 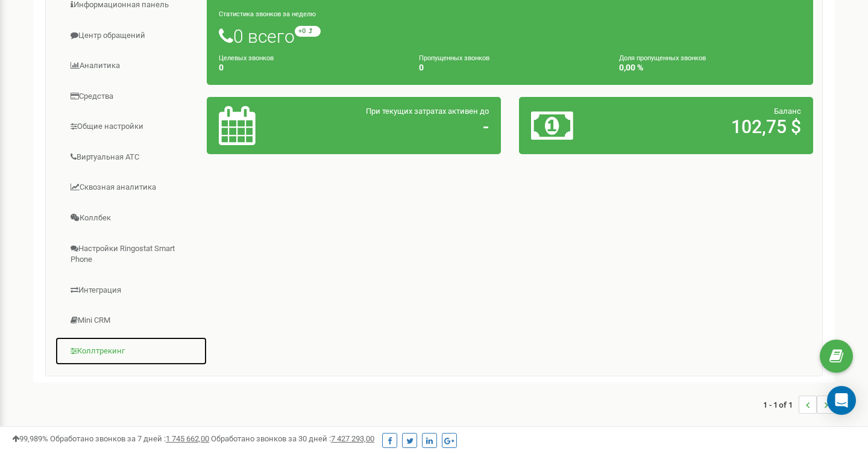 I want to click on small: Доля пропущенных звонков, so click(x=662, y=58).